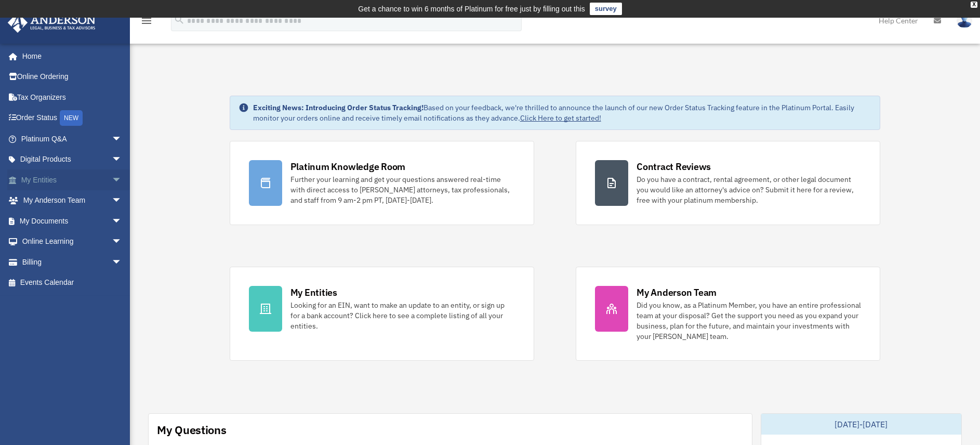  Describe the element at coordinates (471, 9) in the screenshot. I see `div: Get a chance to win 6 months of Platinum for free just by filling out this` at that location.